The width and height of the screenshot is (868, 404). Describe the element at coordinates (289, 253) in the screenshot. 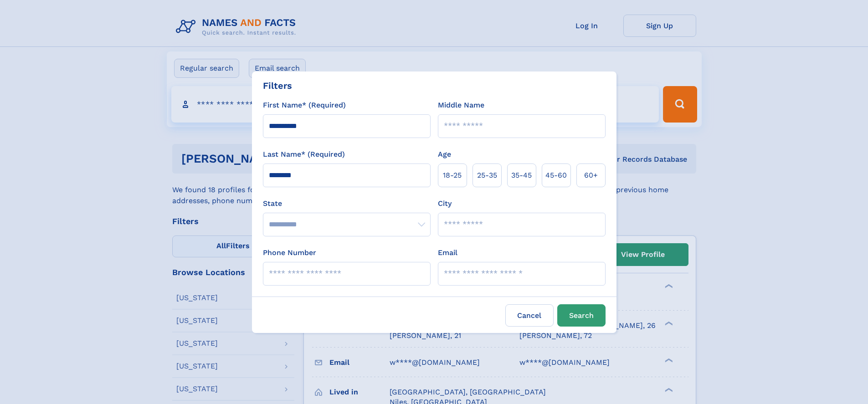

I see `label: Phone Number` at that location.